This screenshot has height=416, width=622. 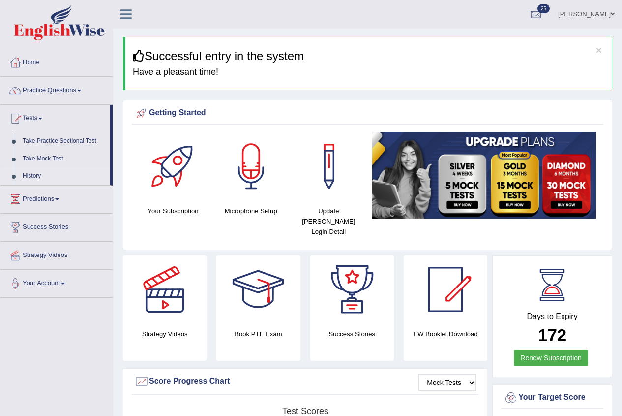 What do you see at coordinates (305, 381) in the screenshot?
I see `div: Score Progress Chart` at bounding box center [305, 381].